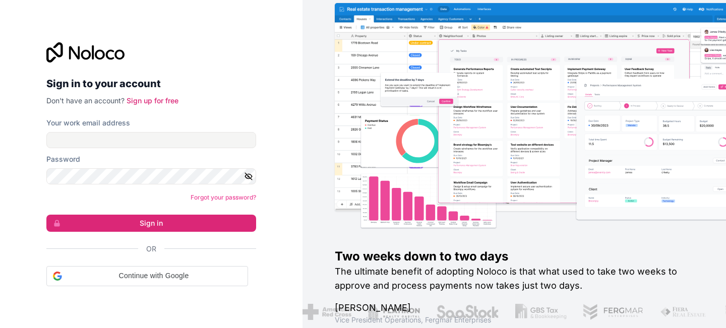 The image size is (726, 328). What do you see at coordinates (151, 176) in the screenshot?
I see `input: Password` at bounding box center [151, 176].